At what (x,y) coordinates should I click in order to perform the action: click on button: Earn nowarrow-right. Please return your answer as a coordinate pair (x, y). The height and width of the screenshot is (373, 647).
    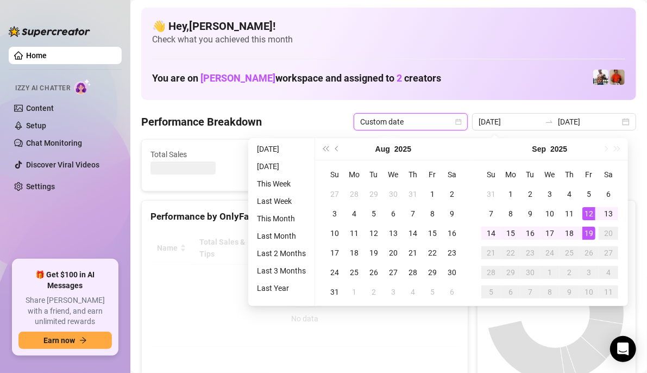
    Looking at the image, I should click on (65, 340).